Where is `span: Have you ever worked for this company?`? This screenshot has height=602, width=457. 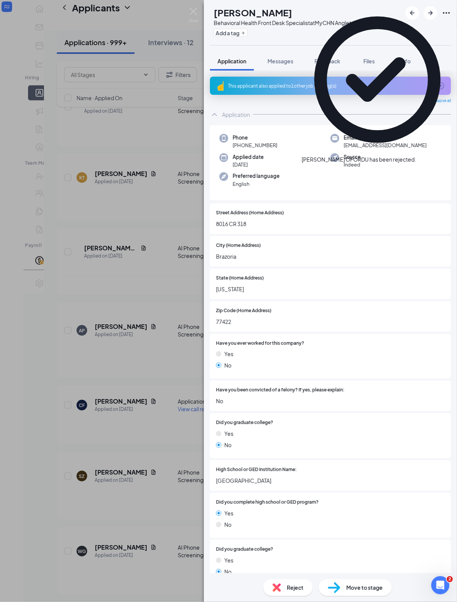
span: Have you ever worked for this company? is located at coordinates (260, 343).